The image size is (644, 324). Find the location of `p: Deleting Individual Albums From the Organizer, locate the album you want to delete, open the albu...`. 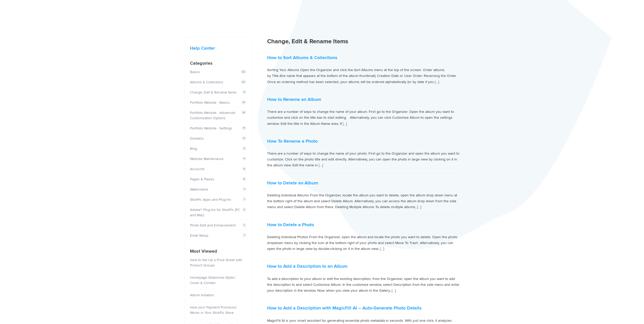

p: Deleting Individual Albums From the Organizer, locate the album you want to delete, open the albu... is located at coordinates (364, 202).